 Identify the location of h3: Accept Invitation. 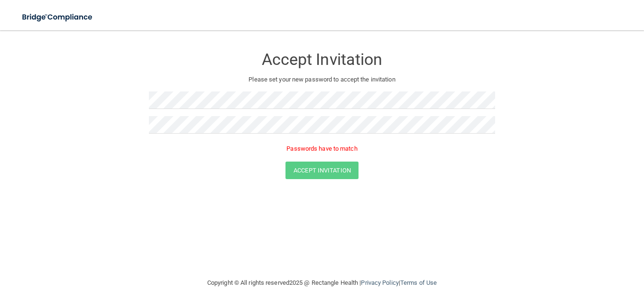
(322, 59).